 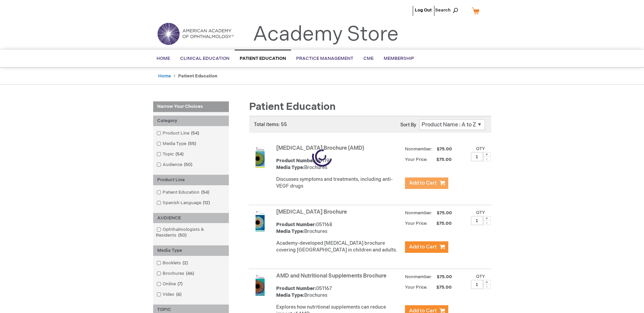 I want to click on strong: Patient Education, so click(x=198, y=76).